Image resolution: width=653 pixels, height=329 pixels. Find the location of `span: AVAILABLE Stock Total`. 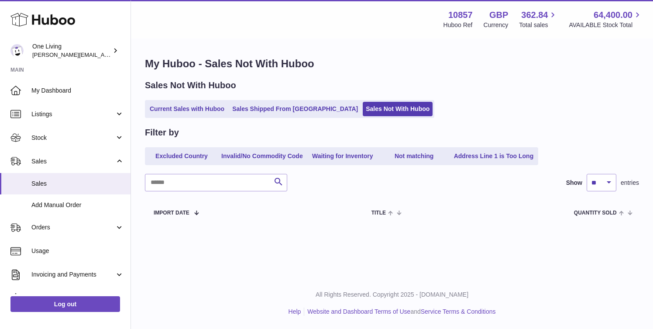

span: AVAILABLE Stock Total is located at coordinates (605, 25).